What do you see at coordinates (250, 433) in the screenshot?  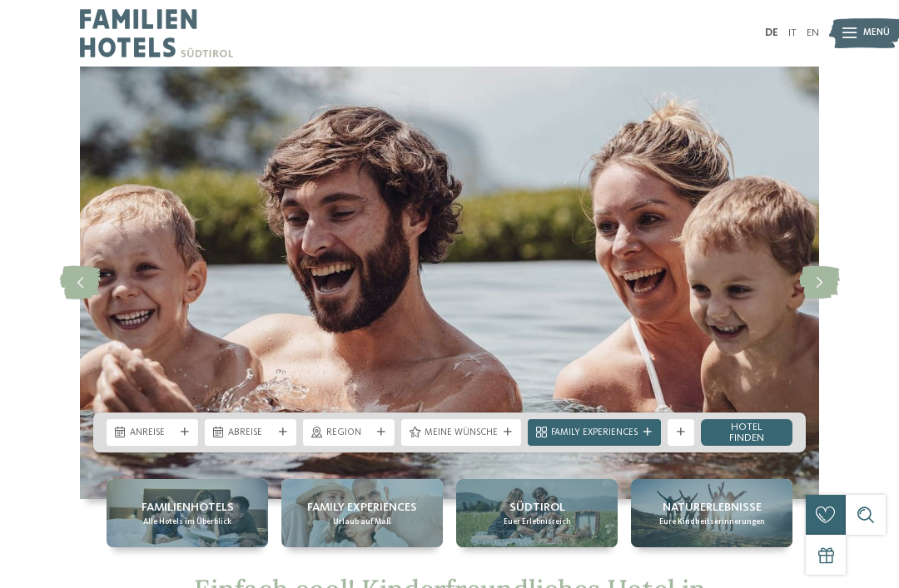 I see `span: Abreise` at bounding box center [250, 433].